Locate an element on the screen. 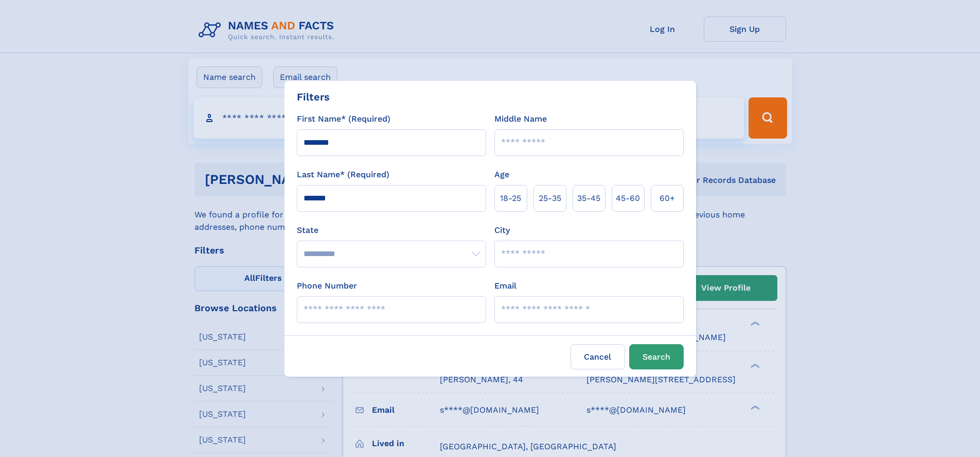 This screenshot has height=457, width=980. div: Filters is located at coordinates (313, 97).